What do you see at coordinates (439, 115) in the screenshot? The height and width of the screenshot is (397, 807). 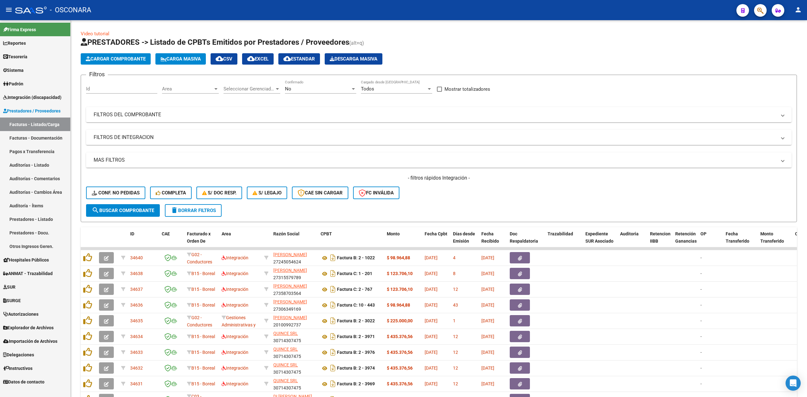 I see `mat-expansion-panel-header: FILTROS DEL COMPROBANTE` at bounding box center [439, 115].